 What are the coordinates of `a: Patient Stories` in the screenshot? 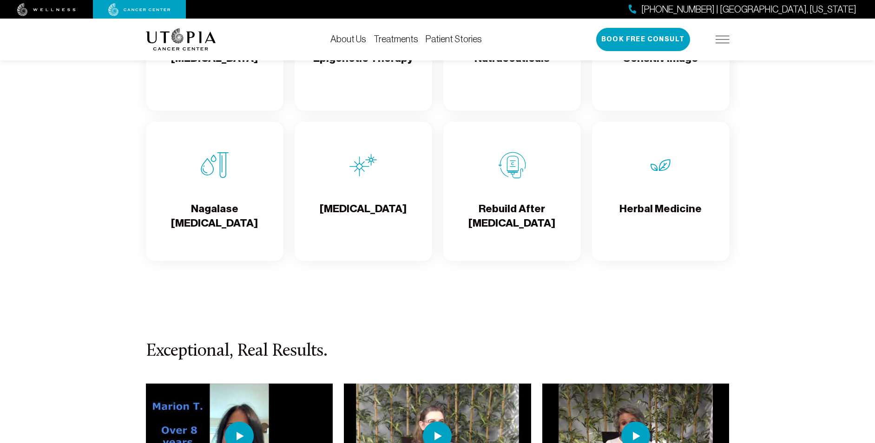 It's located at (453, 39).